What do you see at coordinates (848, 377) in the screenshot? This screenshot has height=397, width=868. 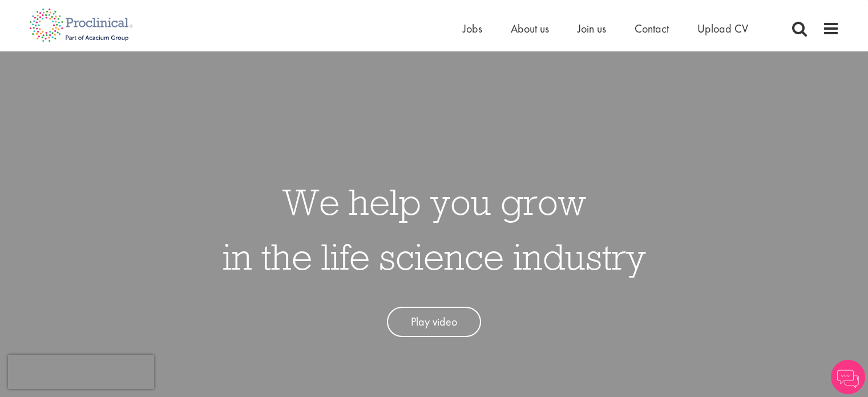 I see `img: Chatbot` at bounding box center [848, 377].